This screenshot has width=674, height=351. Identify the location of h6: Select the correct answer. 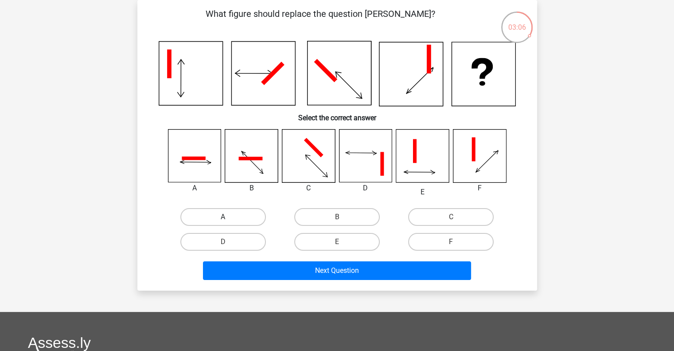
(337, 114).